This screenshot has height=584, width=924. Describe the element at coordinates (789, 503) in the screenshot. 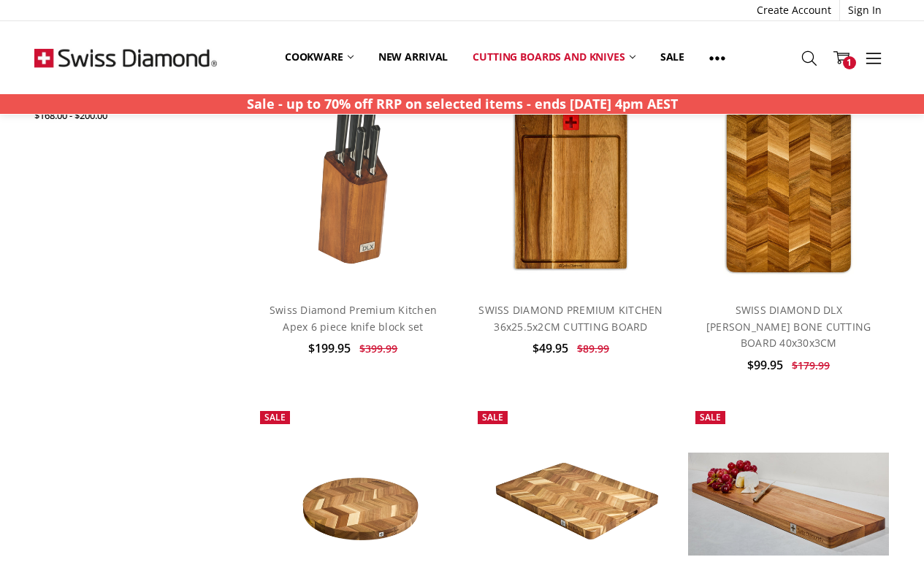

I see `img: SWISS DIAMOND DLX LONG-GRAIN Acacia Serving Board 60x20x2.5cm` at that location.